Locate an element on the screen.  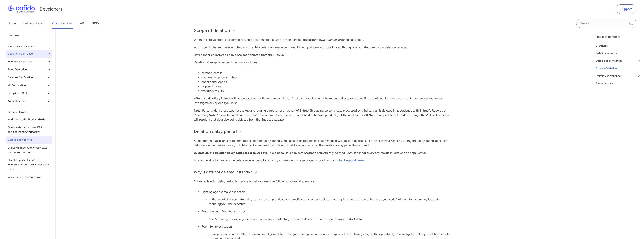
span: Document Verification is located at coordinates (27, 54).